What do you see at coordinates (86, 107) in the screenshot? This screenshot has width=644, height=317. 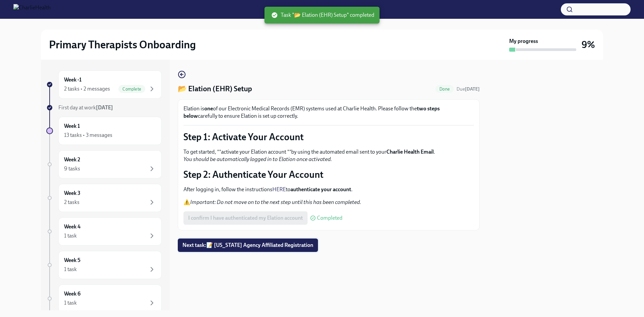 I see `span: First day at work` at bounding box center [86, 107].